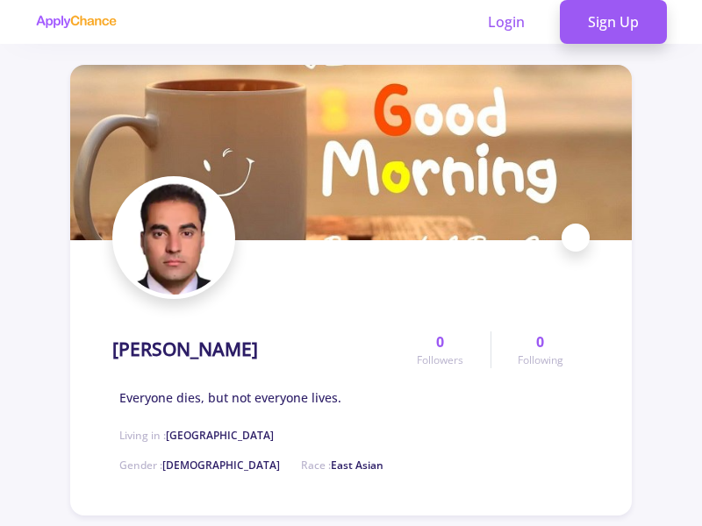  Describe the element at coordinates (540, 360) in the screenshot. I see `span: Following` at that location.